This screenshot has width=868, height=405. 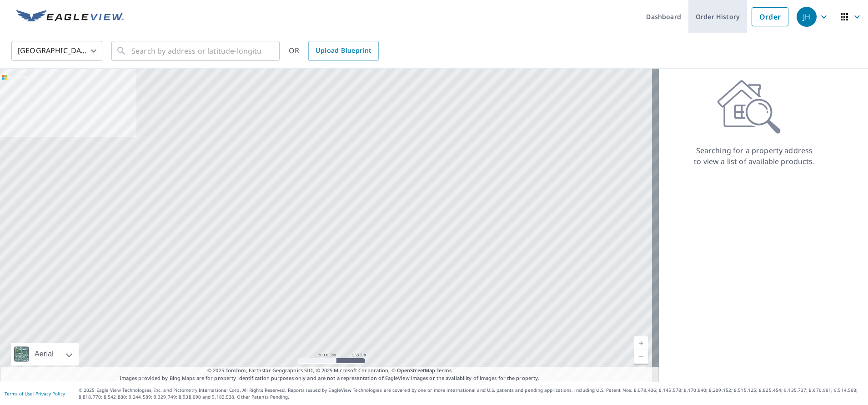 I want to click on input: Search by address or latitude-longitude, so click(x=196, y=51).